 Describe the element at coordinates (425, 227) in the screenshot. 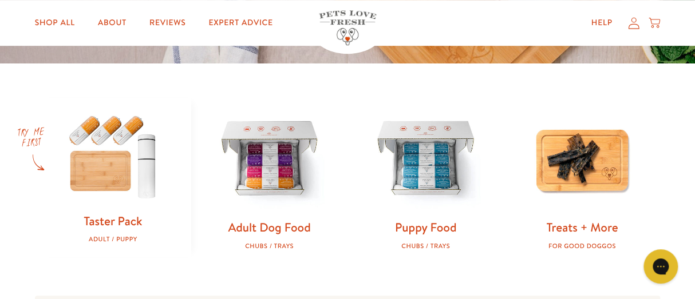

I see `a: Puppy Food` at that location.